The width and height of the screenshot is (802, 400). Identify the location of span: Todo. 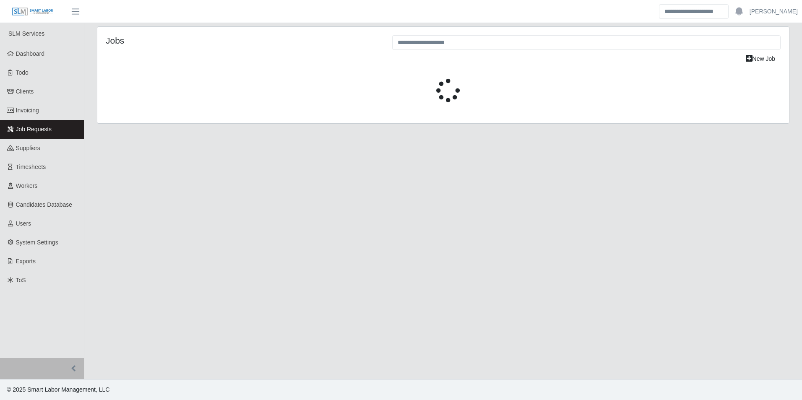
(22, 73).